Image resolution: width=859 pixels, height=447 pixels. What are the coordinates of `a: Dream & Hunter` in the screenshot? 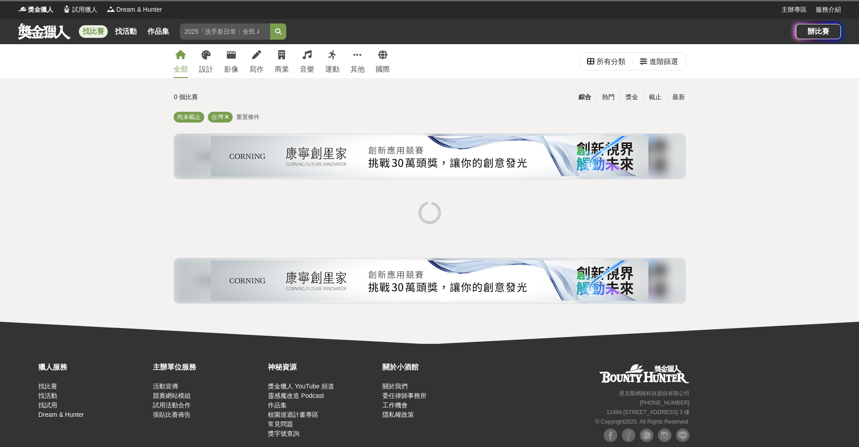 It's located at (61, 415).